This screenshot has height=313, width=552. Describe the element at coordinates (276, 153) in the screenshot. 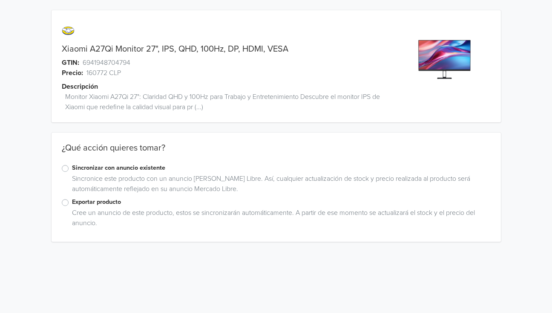

I see `div: ¿Qué acción quieres tomar?` at that location.